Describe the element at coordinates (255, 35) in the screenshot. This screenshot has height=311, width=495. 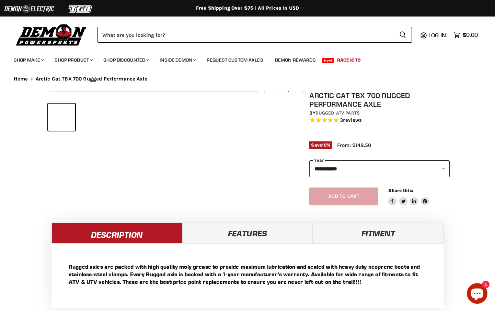
I see `form: Product` at that location.